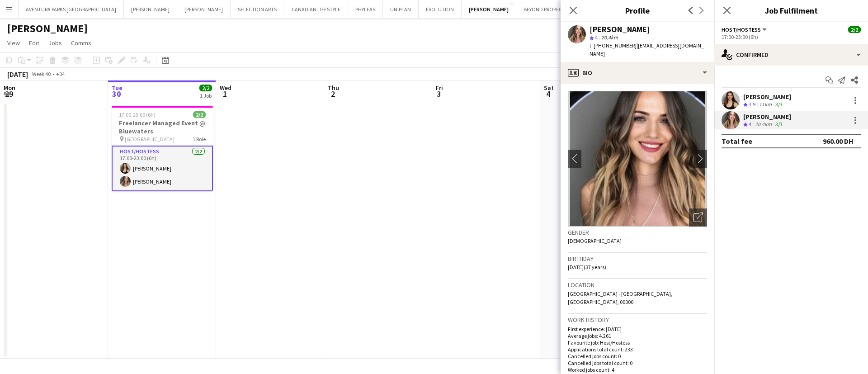  Describe the element at coordinates (333, 93) in the screenshot. I see `span: 2` at that location.